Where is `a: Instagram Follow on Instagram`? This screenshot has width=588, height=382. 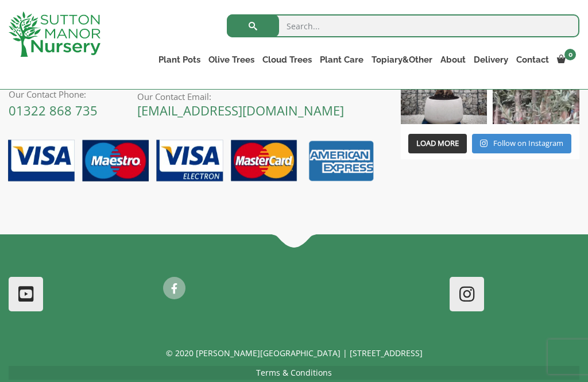
a: Instagram Follow on Instagram is located at coordinates (521, 144).